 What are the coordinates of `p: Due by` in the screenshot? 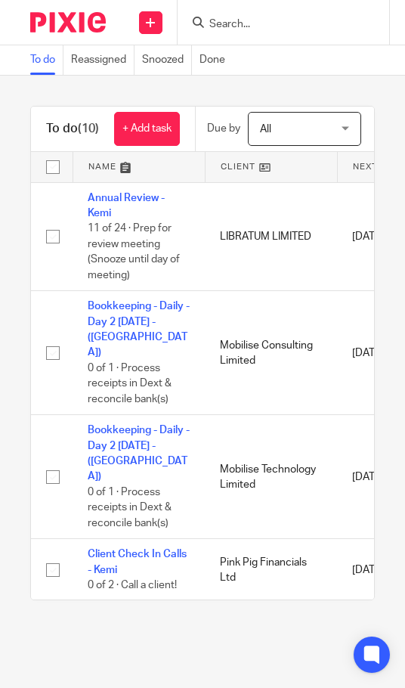 It's located at (224, 129).